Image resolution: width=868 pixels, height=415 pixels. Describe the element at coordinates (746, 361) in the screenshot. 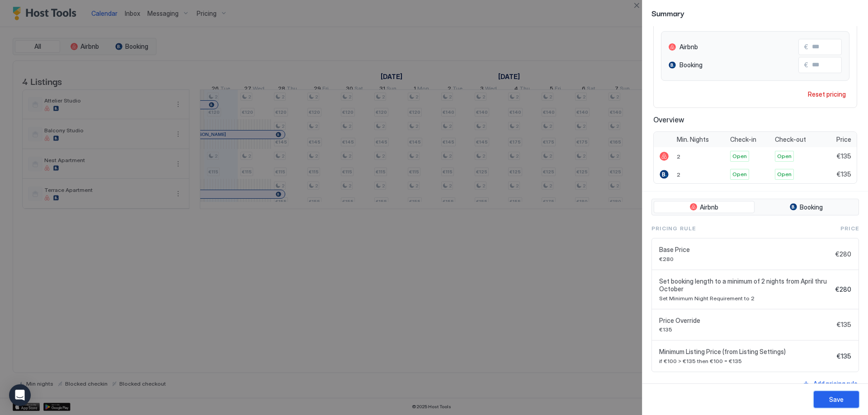

I see `span: if €100 > €135 then €100 = €135` at that location.